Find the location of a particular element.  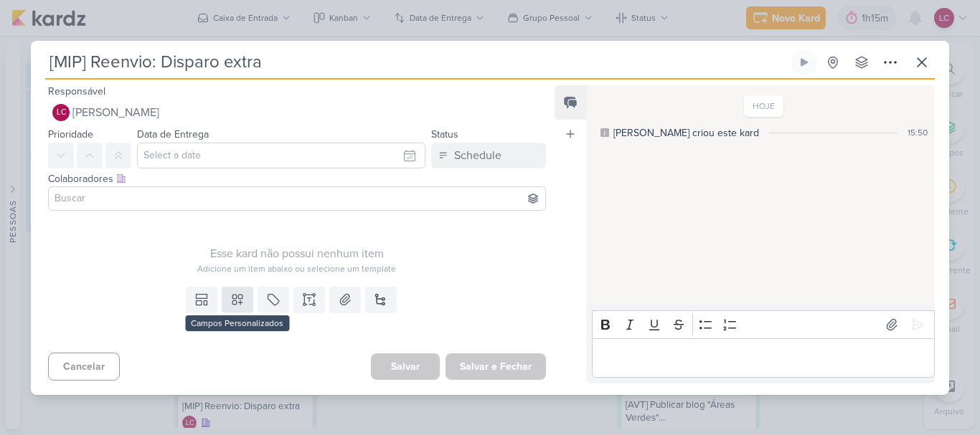

input: Buscar is located at coordinates (297, 199).